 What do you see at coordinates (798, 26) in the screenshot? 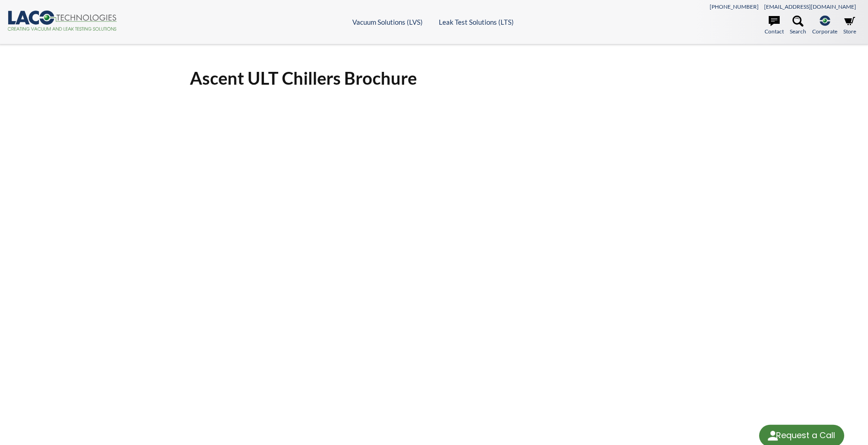
I see `a: Search` at bounding box center [798, 26].